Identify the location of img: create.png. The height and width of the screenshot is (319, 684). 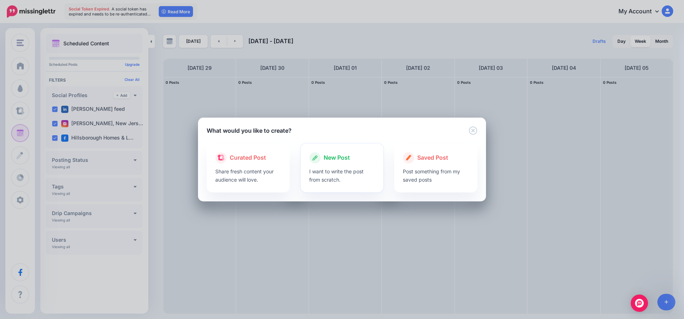
(409, 158).